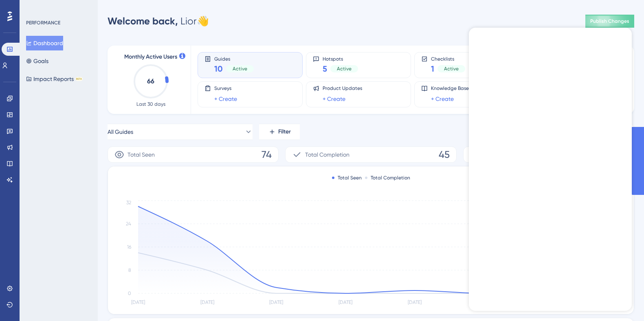 Image resolution: width=644 pixels, height=321 pixels. What do you see at coordinates (120, 132) in the screenshot?
I see `span: All Guides` at bounding box center [120, 132].